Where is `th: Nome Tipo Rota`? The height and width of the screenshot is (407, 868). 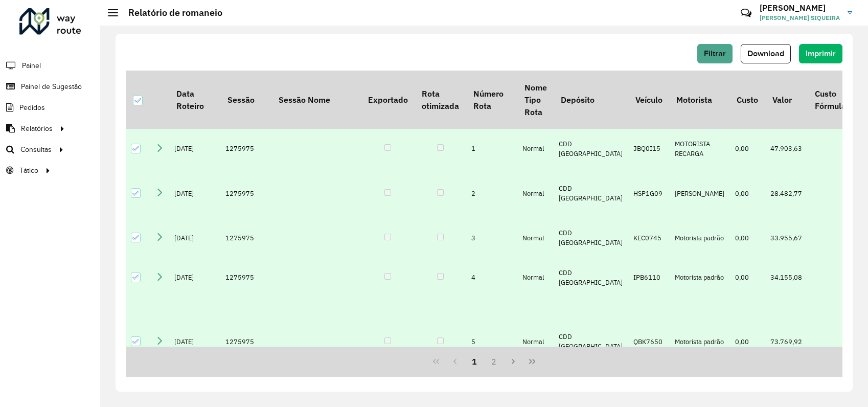 th: Nome Tipo Rota is located at coordinates (535, 100).